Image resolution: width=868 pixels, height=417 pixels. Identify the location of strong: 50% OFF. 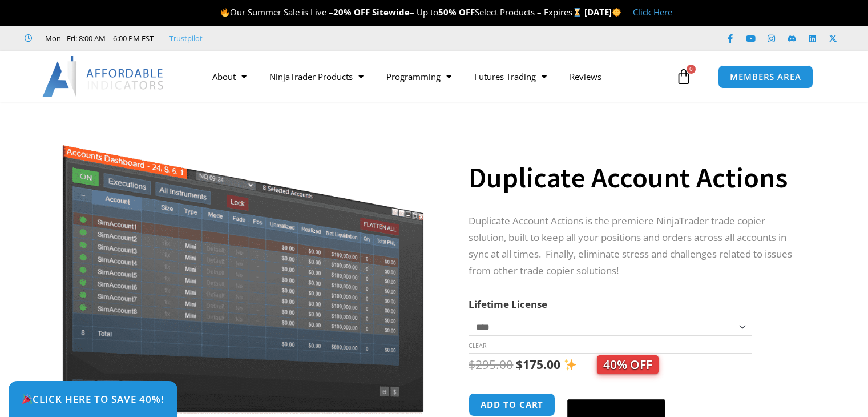
(457, 12).